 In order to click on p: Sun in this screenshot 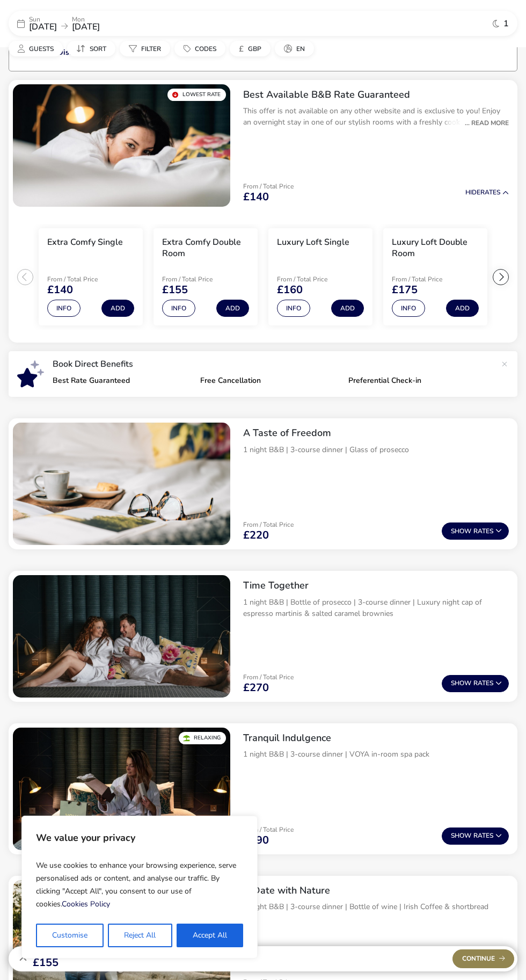, I will do `click(43, 20)`.